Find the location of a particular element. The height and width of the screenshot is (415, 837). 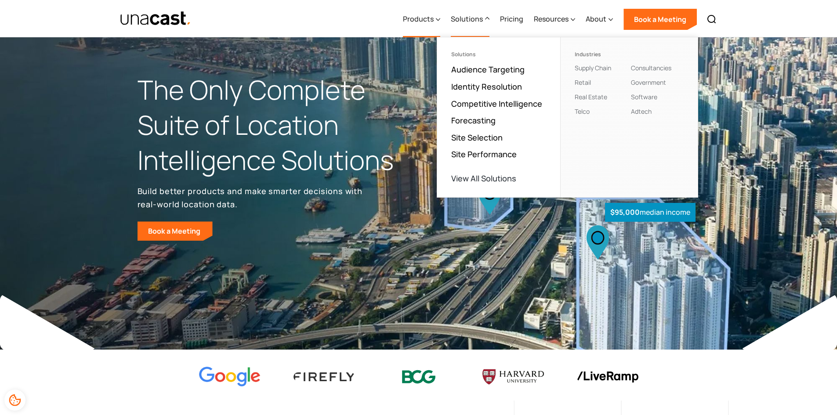

img: Firefly Advertising logo is located at coordinates (324, 376).